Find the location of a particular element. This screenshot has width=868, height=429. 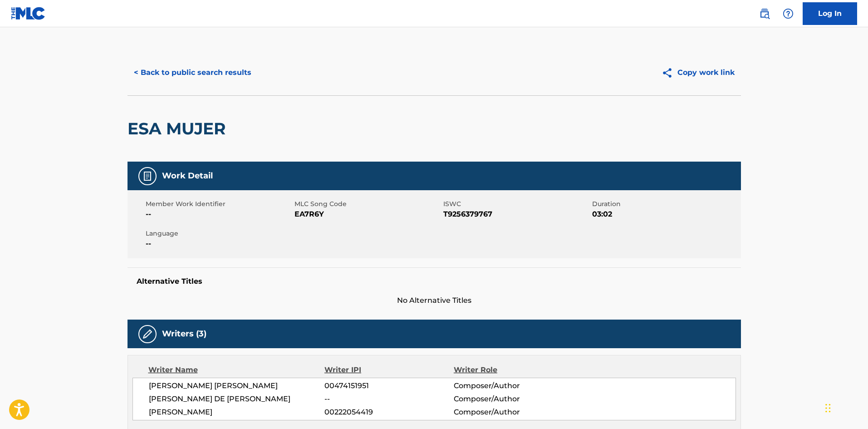

span: No Alternative Titles is located at coordinates (434, 301).